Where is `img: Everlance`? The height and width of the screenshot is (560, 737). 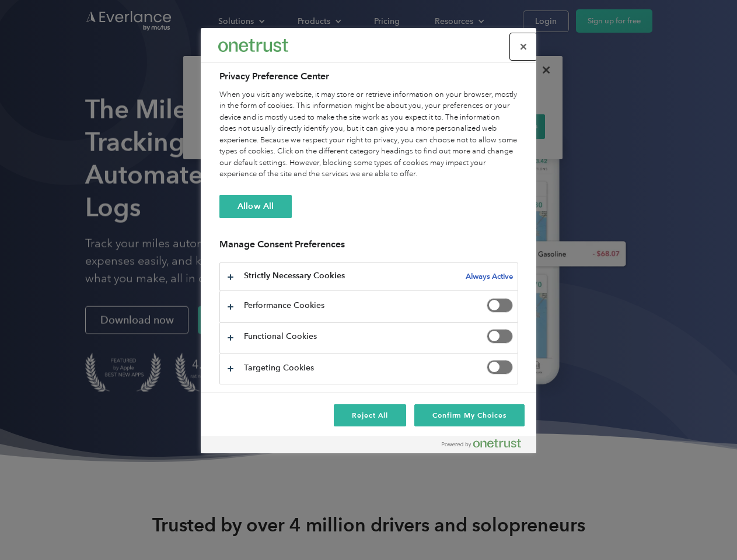
img: Everlance is located at coordinates (253, 45).